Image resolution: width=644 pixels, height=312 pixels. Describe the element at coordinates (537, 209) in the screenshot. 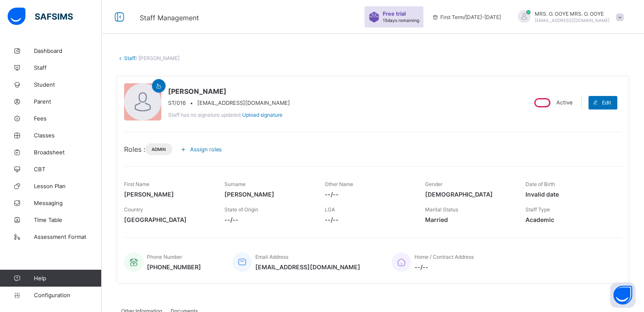

I see `span: Staff Type` at that location.